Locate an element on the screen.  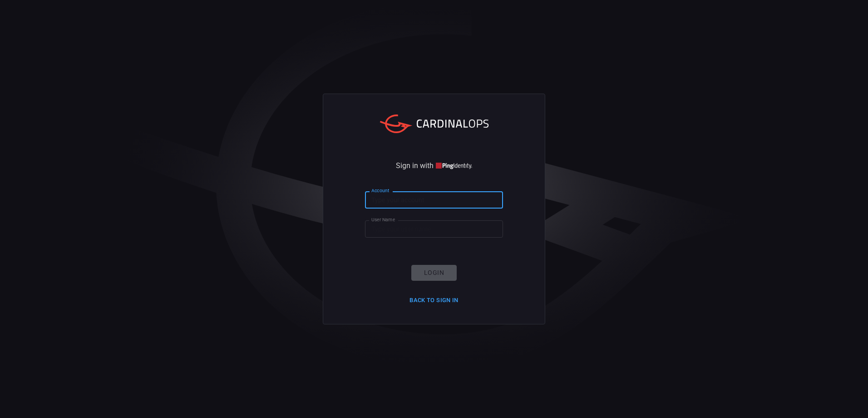
input: Type your user name is located at coordinates (434, 228).